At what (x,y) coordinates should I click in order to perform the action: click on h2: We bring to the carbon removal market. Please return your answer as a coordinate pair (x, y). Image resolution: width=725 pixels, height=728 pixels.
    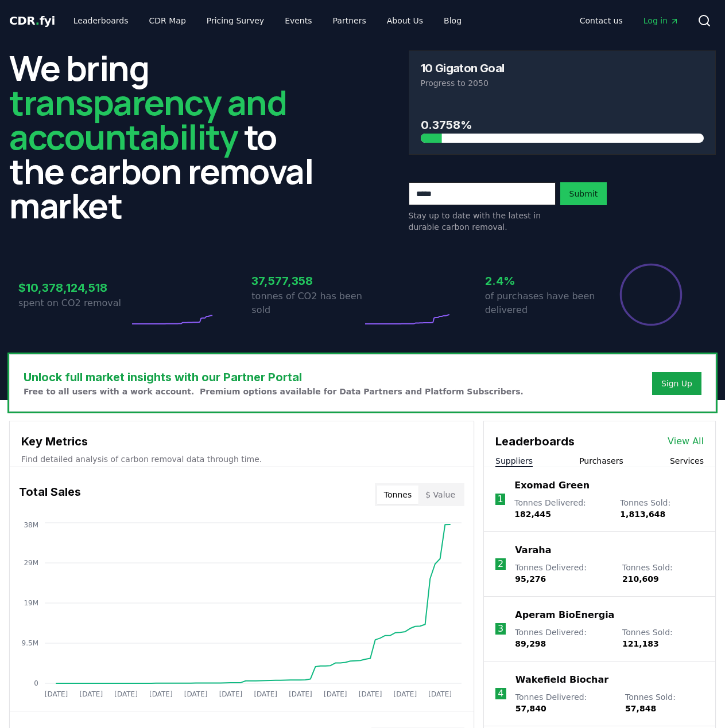
    Looking at the image, I should click on (163, 137).